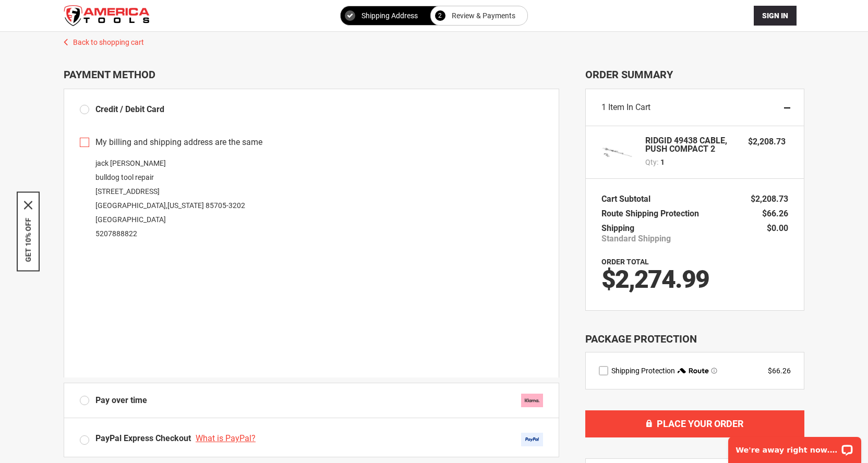 The height and width of the screenshot is (463, 868). I want to click on svg: close icon, so click(28, 206).